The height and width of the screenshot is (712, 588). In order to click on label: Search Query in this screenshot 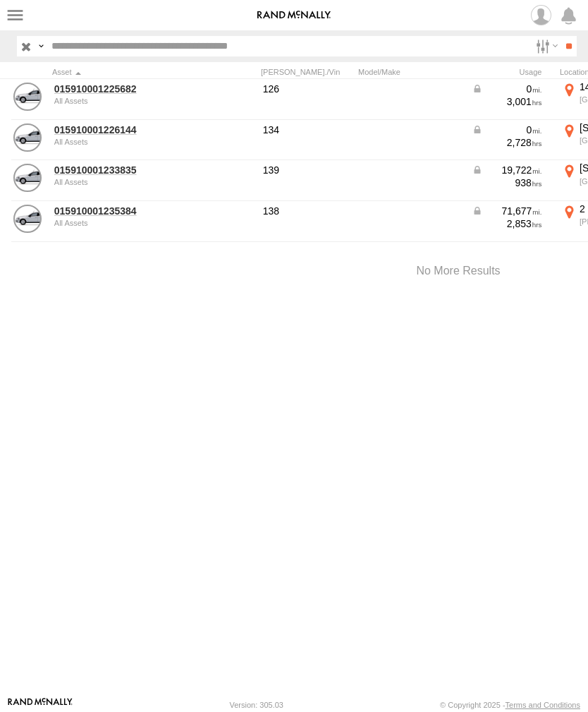, I will do `click(41, 46)`.